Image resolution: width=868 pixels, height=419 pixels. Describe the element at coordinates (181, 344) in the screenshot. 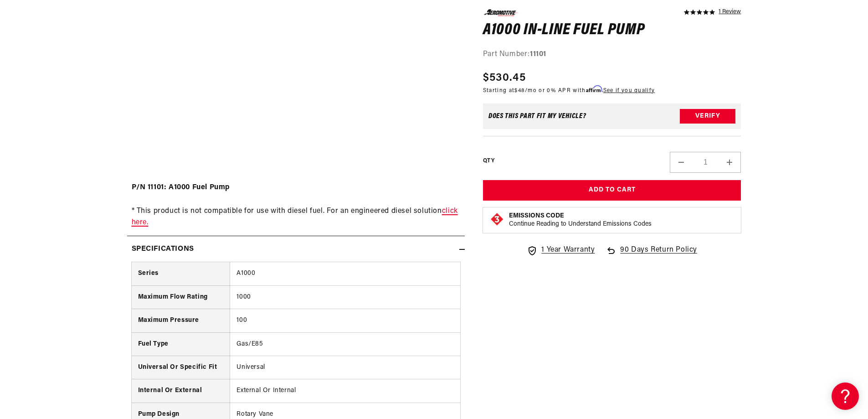

I see `th: Fuel Type` at that location.